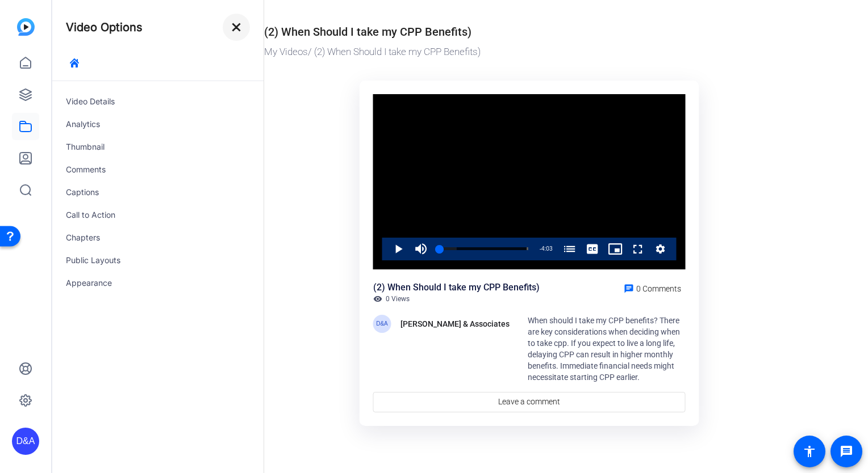 The height and width of the screenshot is (473, 868). Describe the element at coordinates (652, 288) in the screenshot. I see `a: 0 Comments` at that location.